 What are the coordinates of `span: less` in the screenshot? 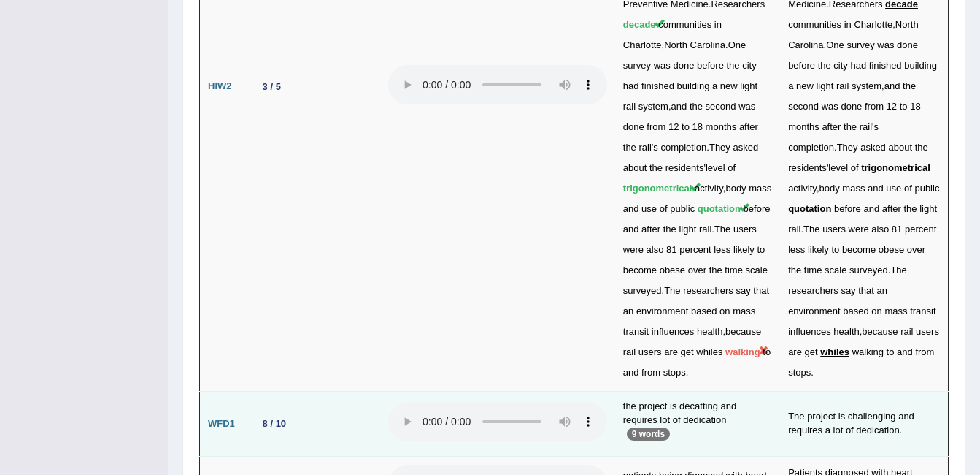 It's located at (722, 250).